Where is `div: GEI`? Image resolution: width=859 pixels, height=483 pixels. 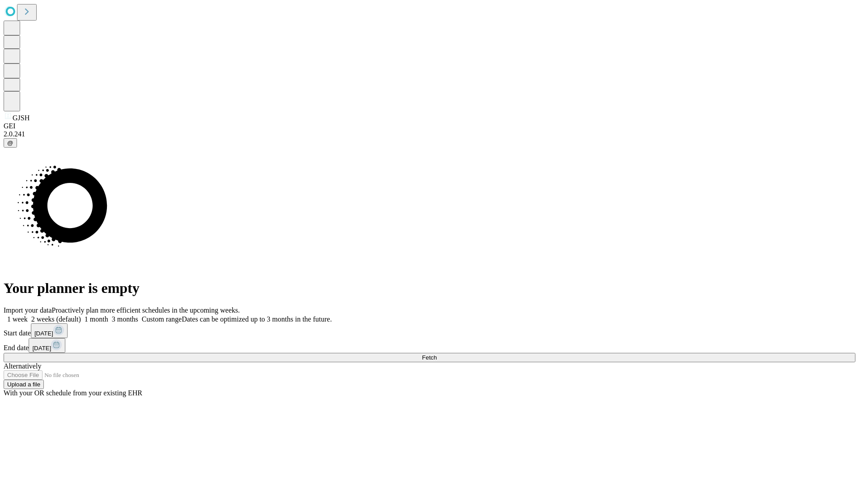
div: GEI is located at coordinates (430, 126).